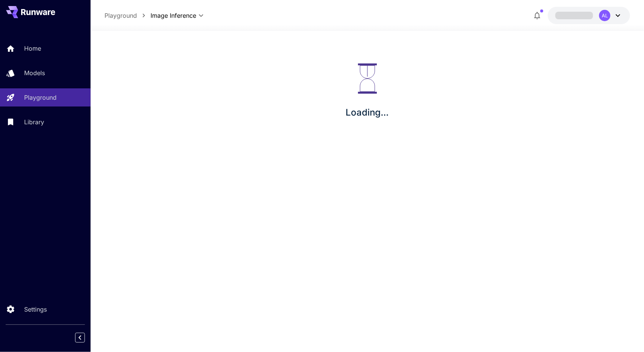  What do you see at coordinates (34, 73) in the screenshot?
I see `p: Models` at bounding box center [34, 73].